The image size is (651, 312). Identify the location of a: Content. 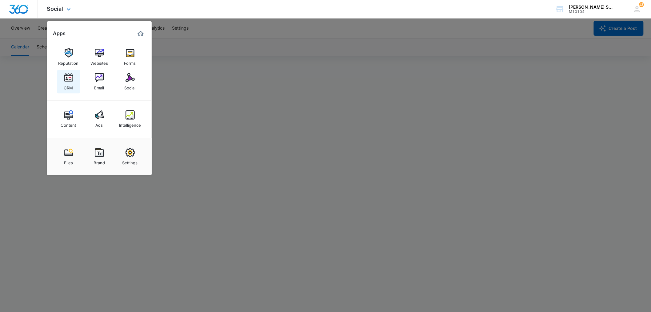
(69, 119).